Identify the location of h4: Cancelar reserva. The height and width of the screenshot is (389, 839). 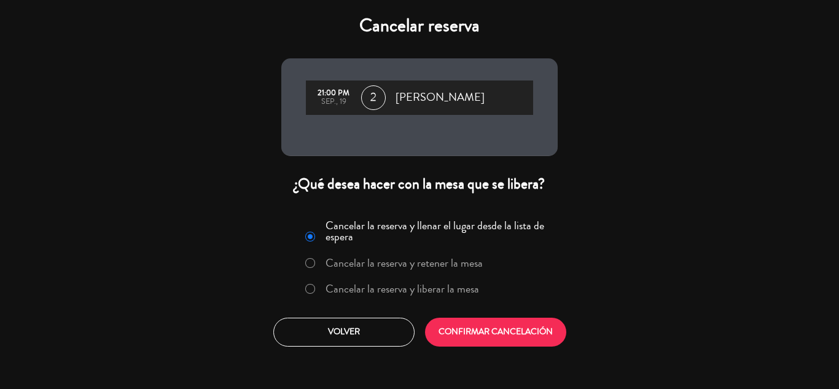
(420, 26).